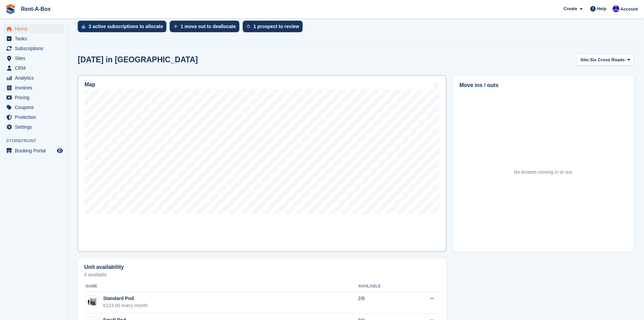  I want to click on span: Create, so click(570, 9).